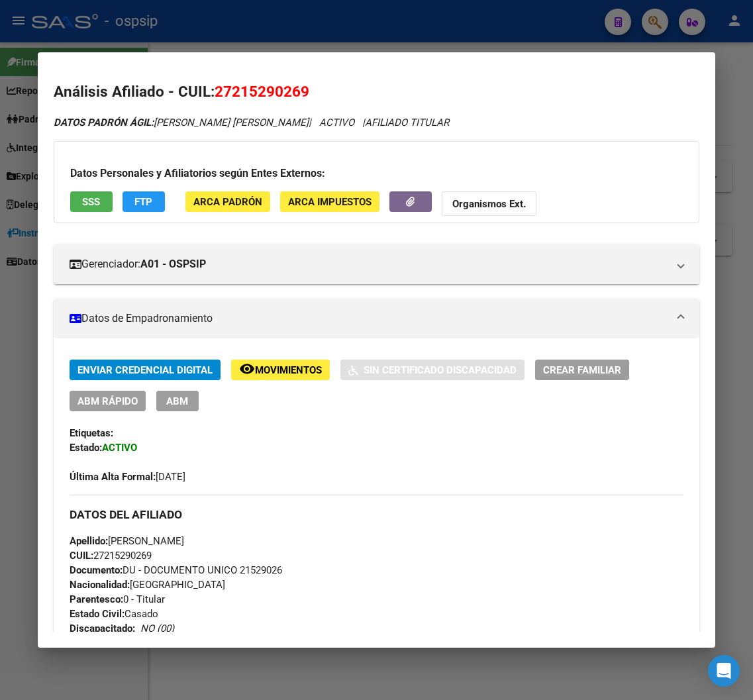  What do you see at coordinates (330, 202) in the screenshot?
I see `span: ARCA Impuestos` at bounding box center [330, 202].